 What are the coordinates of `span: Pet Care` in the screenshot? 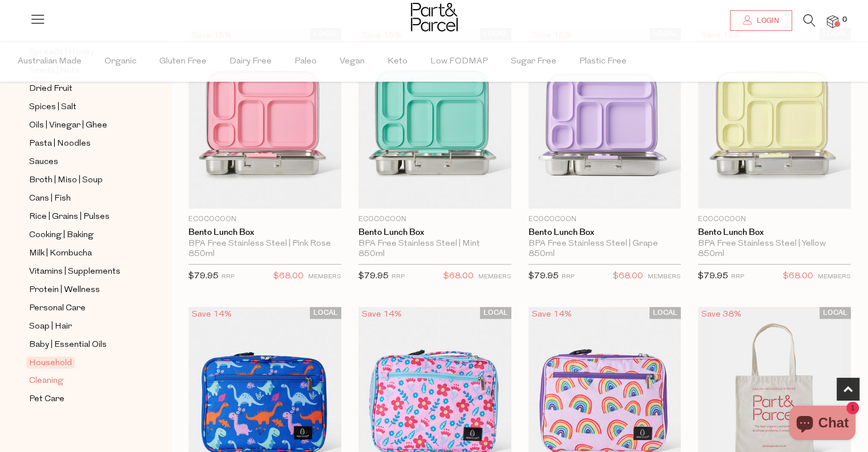 It's located at (47, 399).